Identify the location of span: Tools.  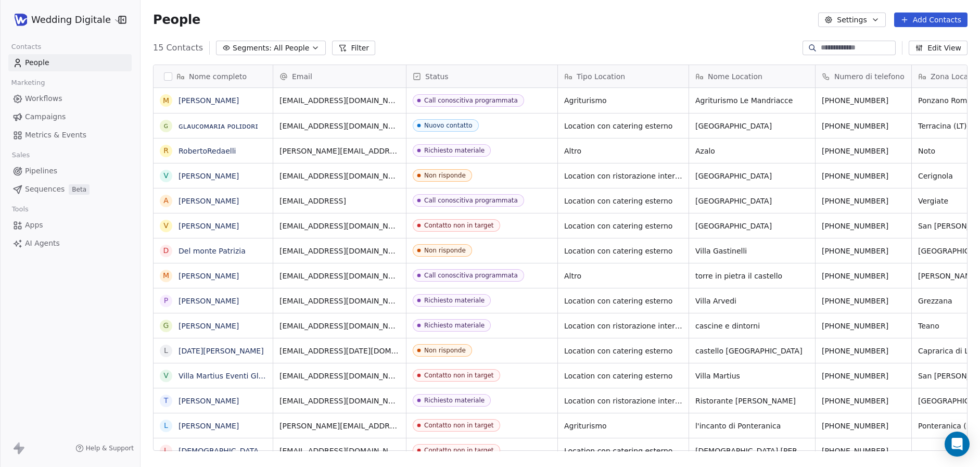
(20, 209).